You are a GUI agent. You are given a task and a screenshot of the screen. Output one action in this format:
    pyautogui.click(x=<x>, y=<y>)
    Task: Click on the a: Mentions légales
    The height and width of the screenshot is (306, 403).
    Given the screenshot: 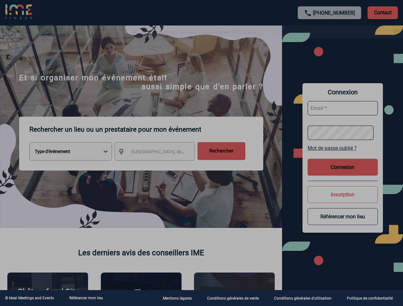 What is the action you would take?
    pyautogui.click(x=180, y=298)
    